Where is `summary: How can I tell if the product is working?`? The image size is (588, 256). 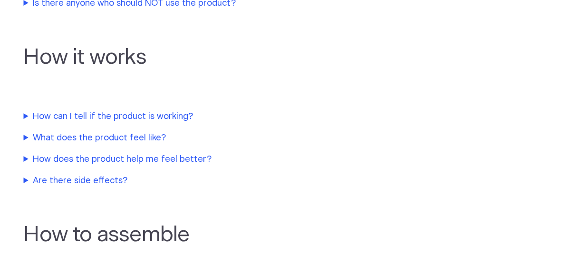
summary: How can I tell if the product is working? is located at coordinates (223, 117).